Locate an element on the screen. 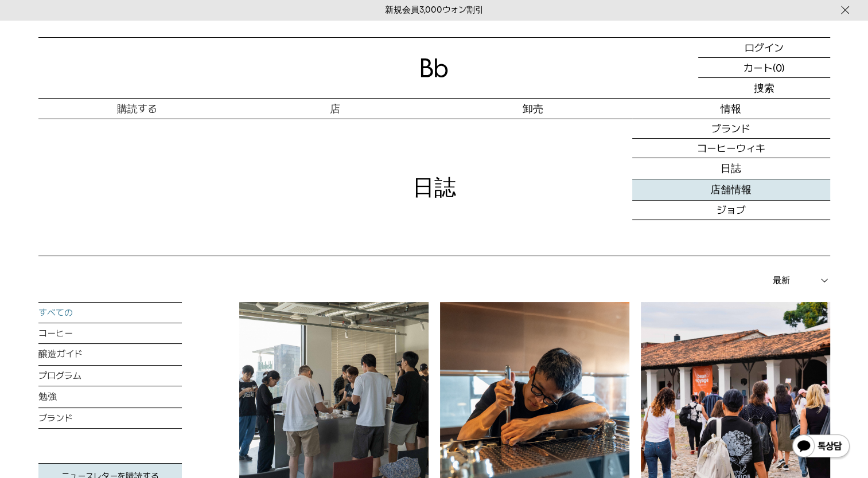 The height and width of the screenshot is (478, 868). p: 購読する is located at coordinates (137, 108).